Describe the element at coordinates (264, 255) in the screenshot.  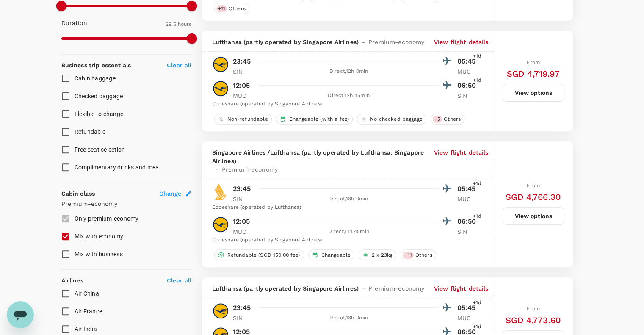
I see `span: Refundable (SGD 150.00 fee)` at that location.